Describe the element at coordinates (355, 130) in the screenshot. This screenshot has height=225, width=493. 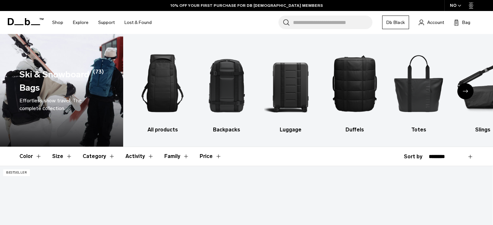
I see `h3: Duffels` at that location.